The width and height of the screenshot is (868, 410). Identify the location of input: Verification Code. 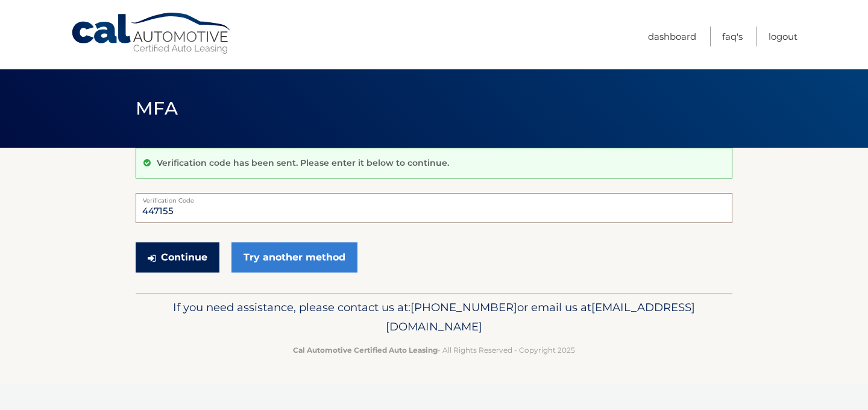
(434, 208).